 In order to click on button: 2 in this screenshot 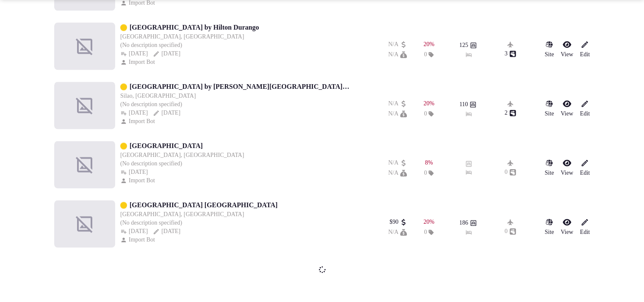, I will do `click(510, 113)`.